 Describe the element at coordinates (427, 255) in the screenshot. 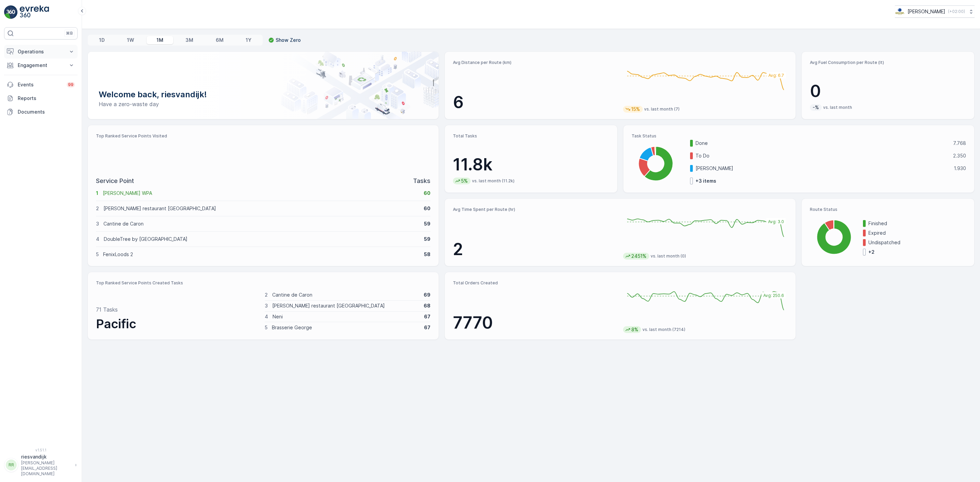

I see `p: 58` at that location.